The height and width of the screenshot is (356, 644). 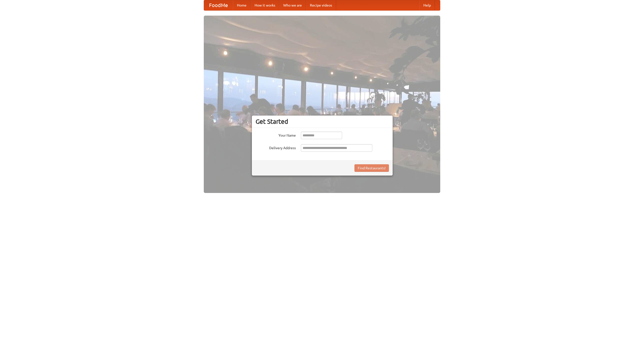 What do you see at coordinates (321, 5) in the screenshot?
I see `a: Recipe videos` at bounding box center [321, 5].